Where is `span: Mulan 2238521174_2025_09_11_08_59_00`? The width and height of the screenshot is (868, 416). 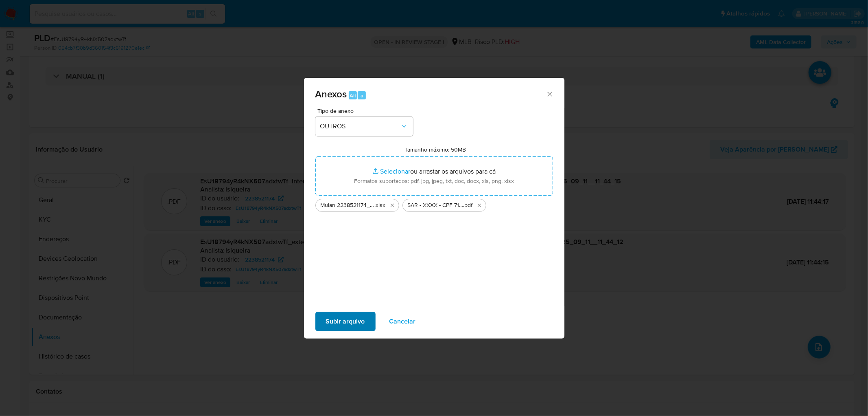 span: Mulan 2238521174_2025_09_11_08_59_00 is located at coordinates (347, 205).